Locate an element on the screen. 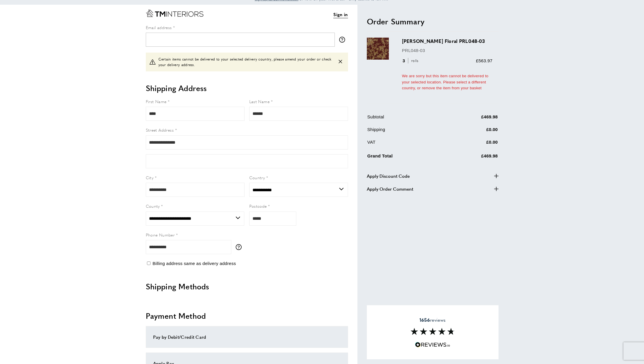 This screenshot has height=364, width=644. img: Marlowe Floral PRL048-03 is located at coordinates (378, 49).